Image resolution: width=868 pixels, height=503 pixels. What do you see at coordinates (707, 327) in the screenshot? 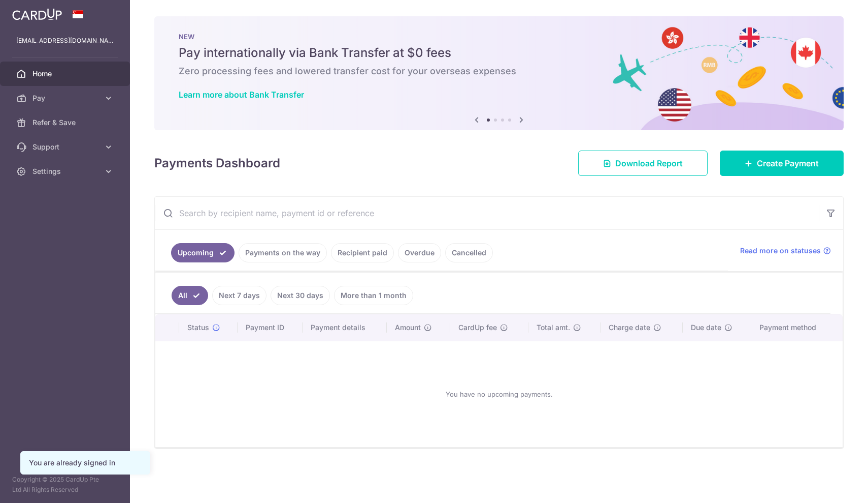
I see `span: Due date` at bounding box center [707, 327].